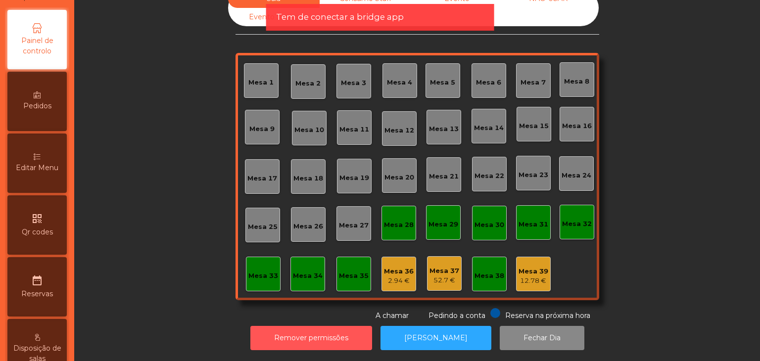  I want to click on div: Mesa 7, so click(533, 83).